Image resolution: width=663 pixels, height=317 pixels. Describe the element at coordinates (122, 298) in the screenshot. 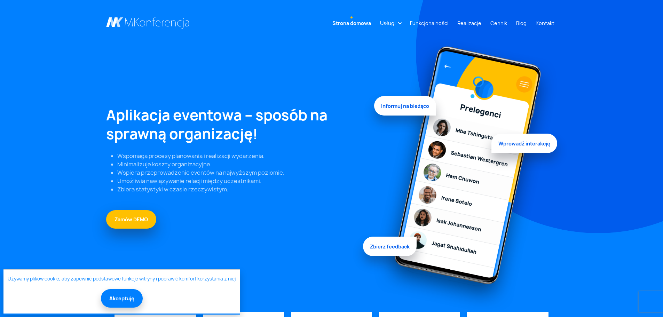

I see `button: Akceptuję` at that location.